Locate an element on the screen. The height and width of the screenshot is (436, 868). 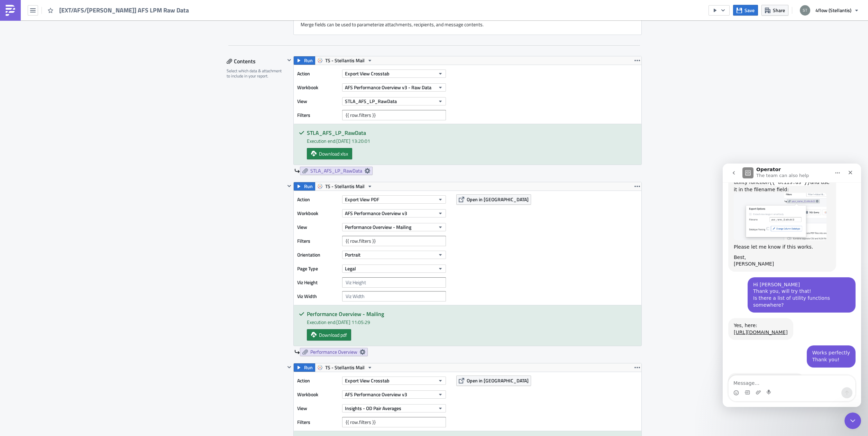
div: Please let me know if this works. is located at coordinates (60, 84).